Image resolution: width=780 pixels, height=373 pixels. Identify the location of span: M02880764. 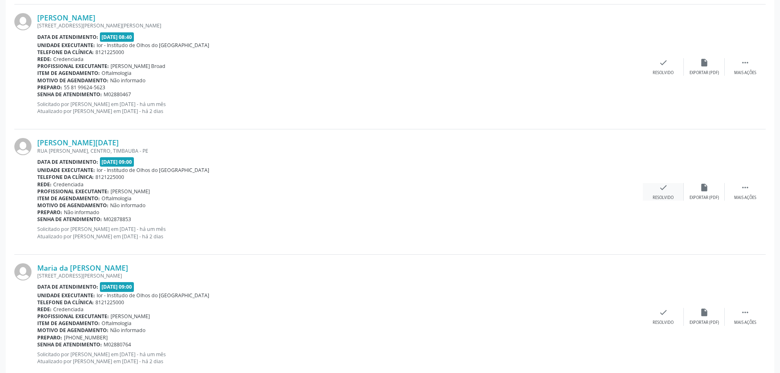
(117, 345).